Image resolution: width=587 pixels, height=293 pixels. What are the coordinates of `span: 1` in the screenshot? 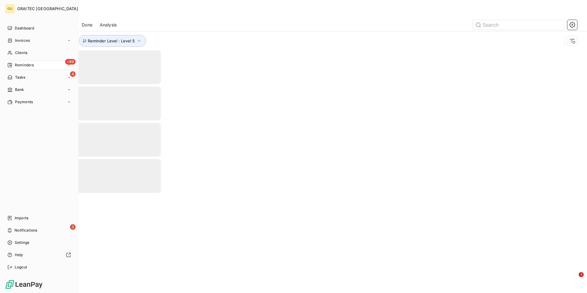 It's located at (581, 274).